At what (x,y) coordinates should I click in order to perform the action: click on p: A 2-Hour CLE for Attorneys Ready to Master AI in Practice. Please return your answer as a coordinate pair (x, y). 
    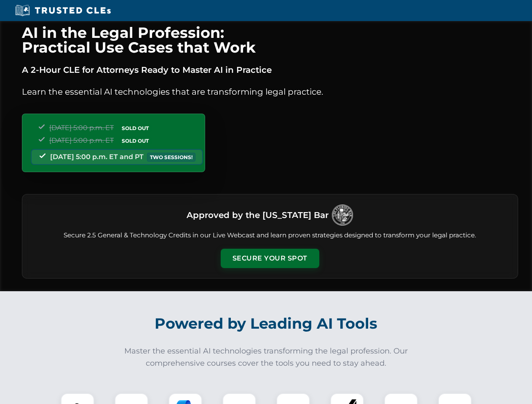
    Looking at the image, I should click on (270, 70).